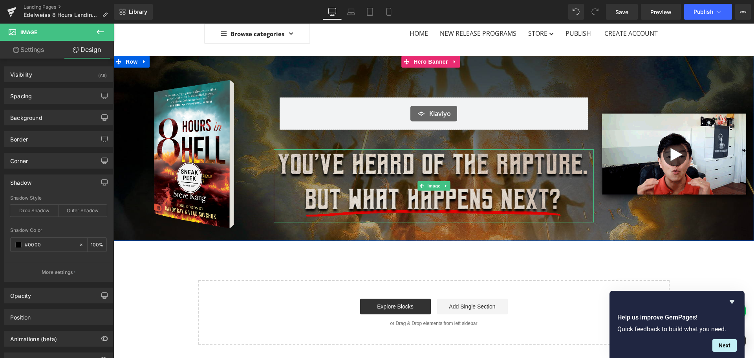 The image size is (754, 358). What do you see at coordinates (102, 73) in the screenshot?
I see `div: (All)` at bounding box center [102, 73].